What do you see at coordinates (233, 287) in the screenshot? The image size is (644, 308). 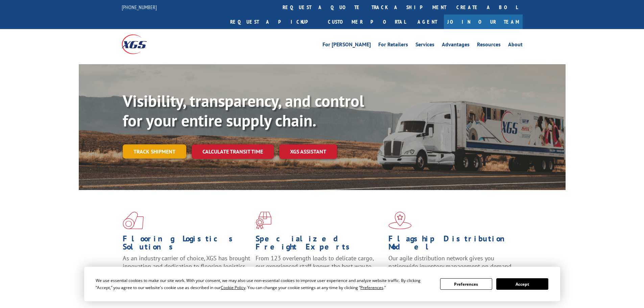 I see `span: Cookie Policy` at bounding box center [233, 287].